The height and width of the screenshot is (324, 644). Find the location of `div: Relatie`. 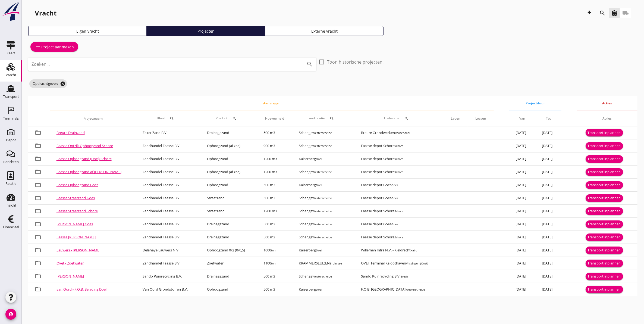

div: Relatie is located at coordinates (11, 183).